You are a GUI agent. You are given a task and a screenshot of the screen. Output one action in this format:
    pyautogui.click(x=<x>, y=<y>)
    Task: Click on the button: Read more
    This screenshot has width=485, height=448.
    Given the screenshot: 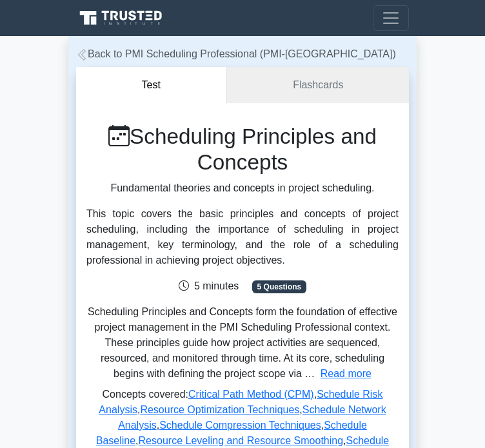 What is the action you would take?
    pyautogui.click(x=346, y=374)
    